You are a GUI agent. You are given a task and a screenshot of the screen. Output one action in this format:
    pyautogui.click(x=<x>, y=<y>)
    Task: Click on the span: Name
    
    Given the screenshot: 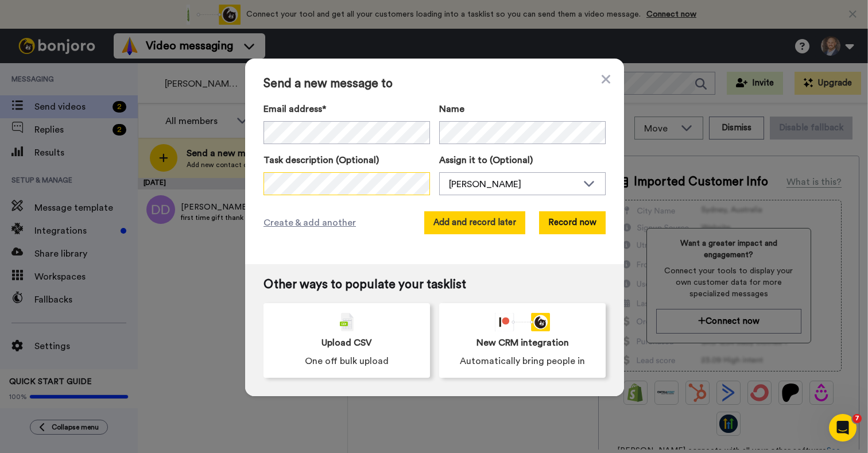 What is the action you would take?
    pyautogui.click(x=452, y=109)
    